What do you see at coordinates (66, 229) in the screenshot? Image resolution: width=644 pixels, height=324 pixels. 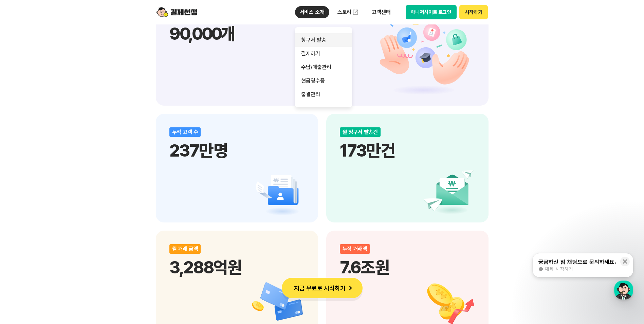 I see `span: 대화` at bounding box center [66, 229].